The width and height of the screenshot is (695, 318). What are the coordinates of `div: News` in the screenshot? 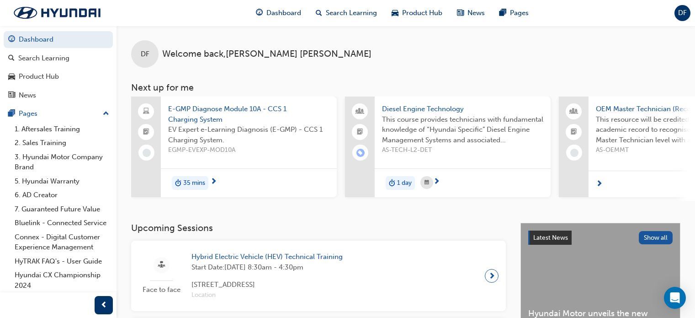 It's located at (27, 95).